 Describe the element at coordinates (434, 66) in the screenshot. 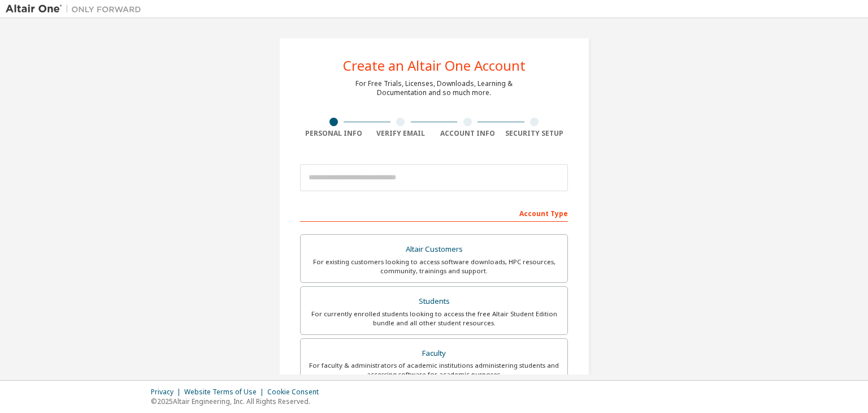

I see `div: Create an Altair One Account` at that location.